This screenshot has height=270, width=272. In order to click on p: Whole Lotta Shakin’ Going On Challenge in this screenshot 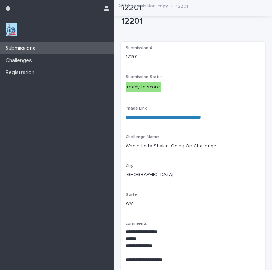, I will do `click(193, 146)`.